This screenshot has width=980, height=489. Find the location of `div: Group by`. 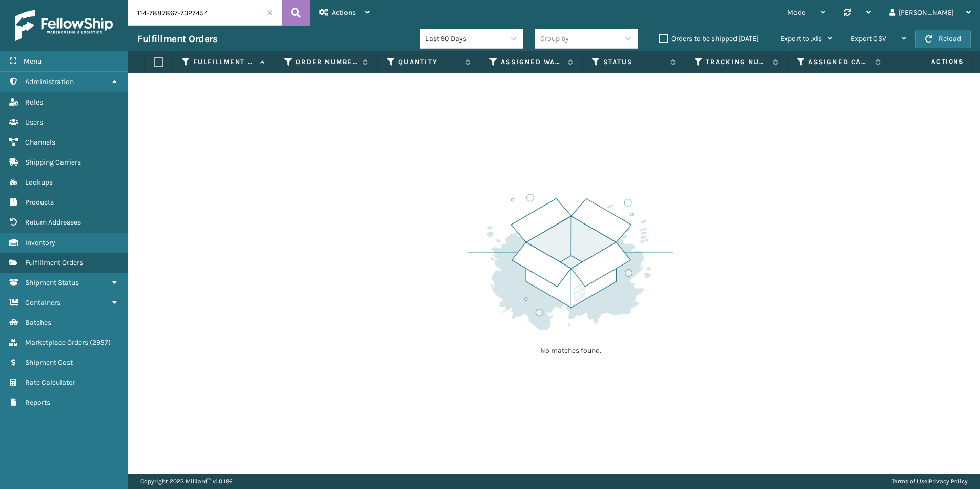

div: Group by is located at coordinates (554, 38).